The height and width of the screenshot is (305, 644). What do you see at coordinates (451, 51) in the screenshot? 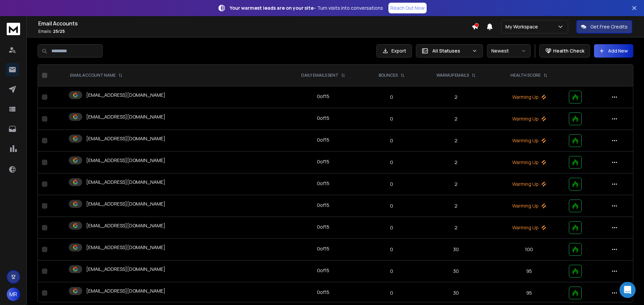
I see `p: All Statuses` at bounding box center [451, 51].